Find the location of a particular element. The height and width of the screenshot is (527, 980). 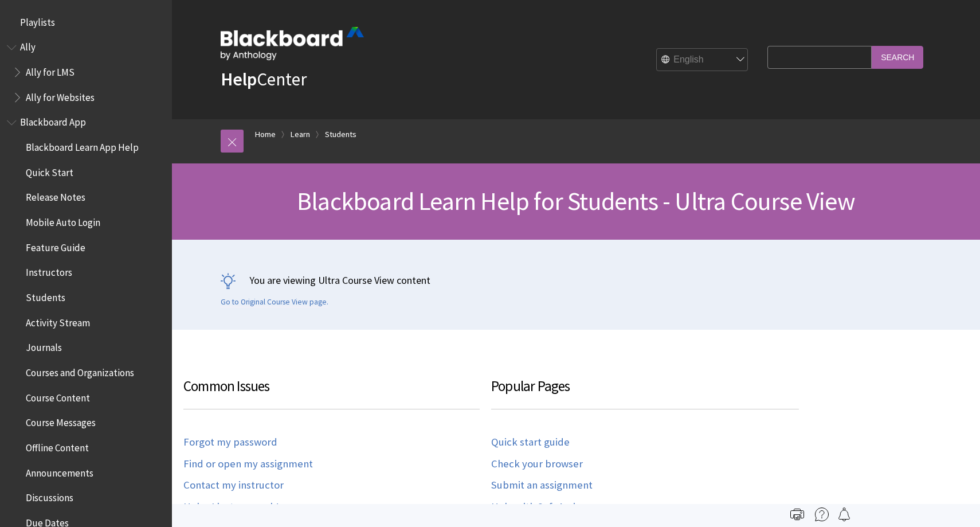

p: You are viewing Ultra Course View content is located at coordinates (576, 280).